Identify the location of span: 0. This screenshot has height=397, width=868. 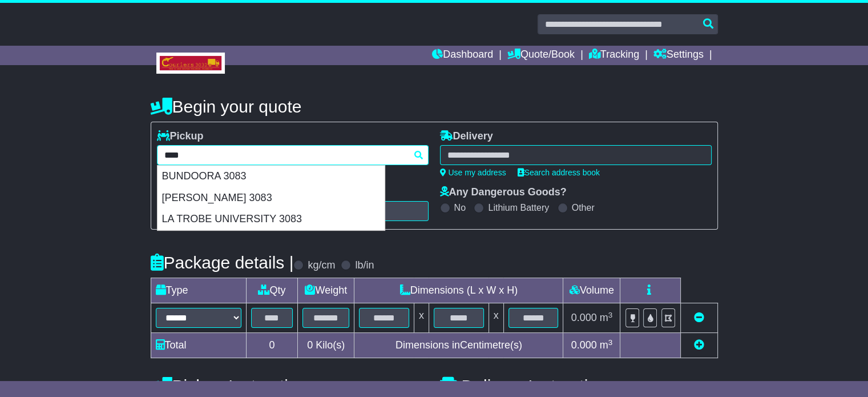
(310, 345).